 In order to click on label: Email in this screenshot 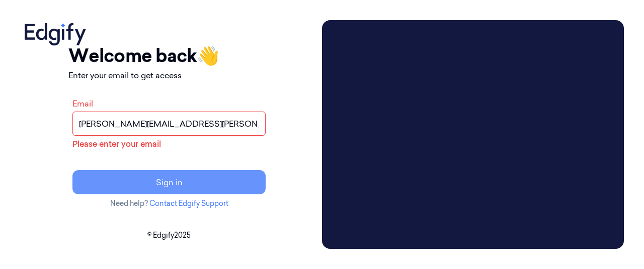, I will do `click(82, 103)`.